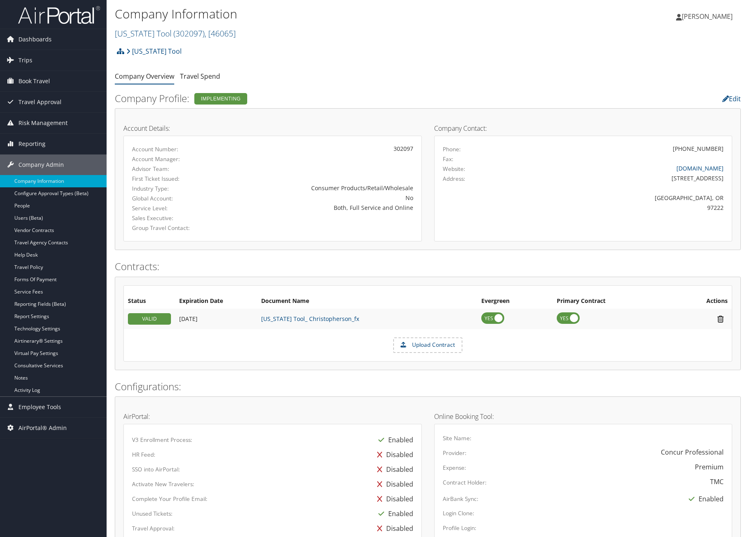 This screenshot has height=537, width=749. What do you see at coordinates (458, 513) in the screenshot?
I see `label: Login Clone:` at bounding box center [458, 513].